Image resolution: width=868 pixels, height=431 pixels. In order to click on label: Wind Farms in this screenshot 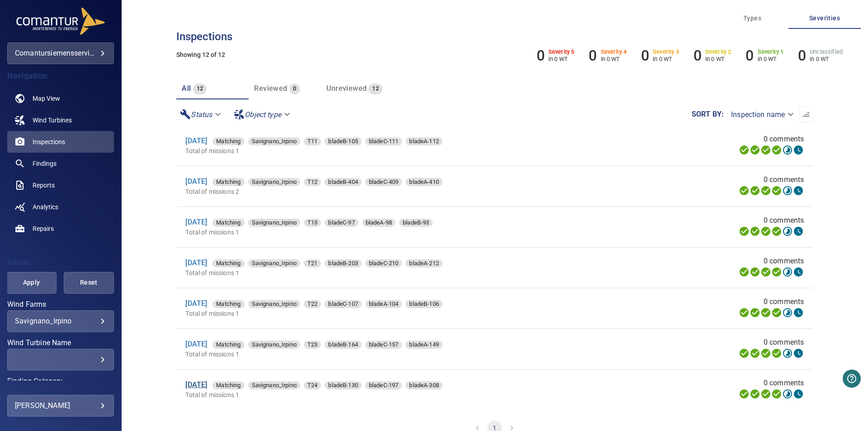, I will do `click(61, 304)`.